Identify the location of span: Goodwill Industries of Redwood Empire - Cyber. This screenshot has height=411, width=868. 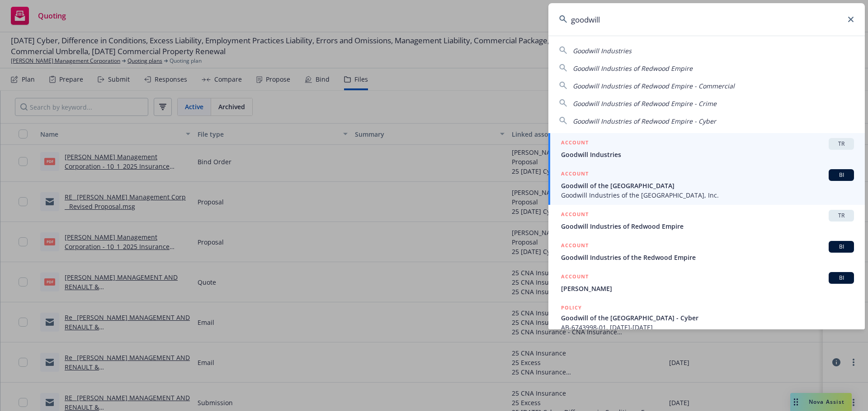
(644, 121).